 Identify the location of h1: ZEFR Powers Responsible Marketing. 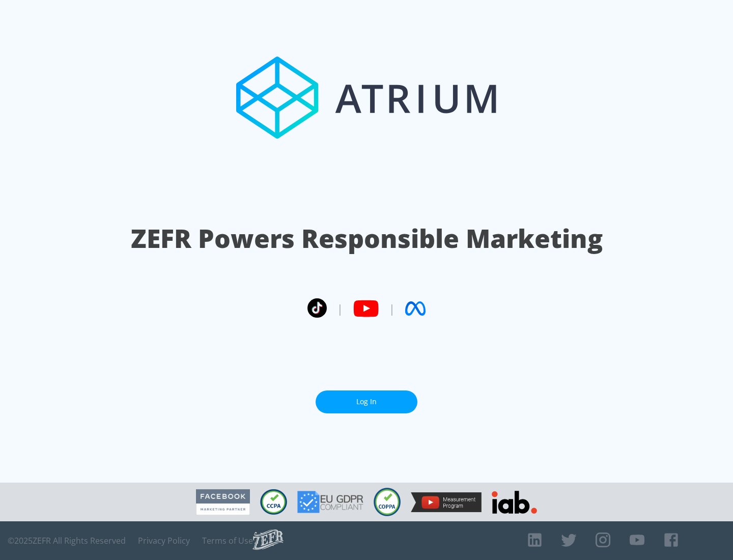
(366, 238).